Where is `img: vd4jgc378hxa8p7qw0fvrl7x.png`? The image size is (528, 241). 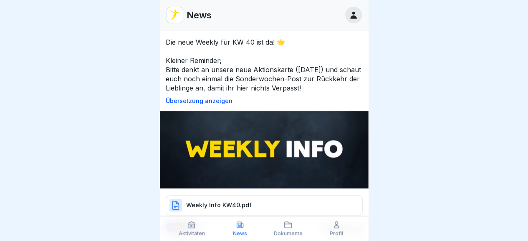 img: vd4jgc378hxa8p7qw0fvrl7x.png is located at coordinates (175, 15).